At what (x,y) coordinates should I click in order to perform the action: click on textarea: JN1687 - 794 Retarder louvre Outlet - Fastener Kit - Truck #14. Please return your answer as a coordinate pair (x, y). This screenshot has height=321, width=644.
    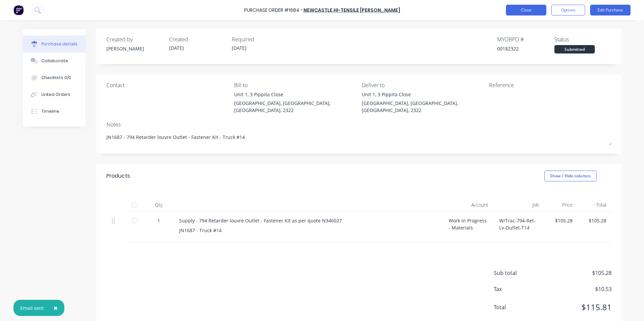
    Looking at the image, I should click on (359, 138).